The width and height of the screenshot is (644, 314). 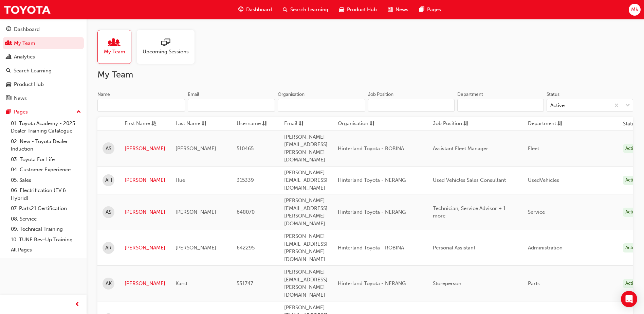 I want to click on th: Status, so click(x=630, y=124).